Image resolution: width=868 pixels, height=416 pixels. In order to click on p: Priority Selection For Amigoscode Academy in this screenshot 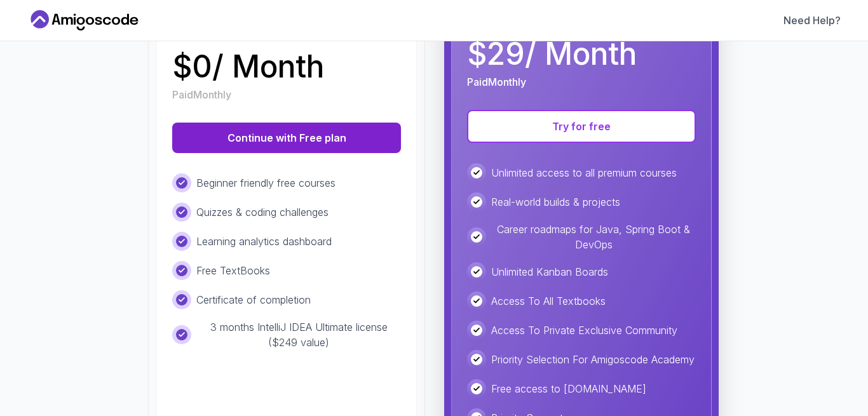, I will do `click(593, 359)`.